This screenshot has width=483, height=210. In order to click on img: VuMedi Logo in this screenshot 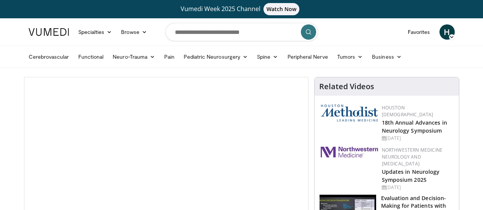, I will do `click(49, 32)`.